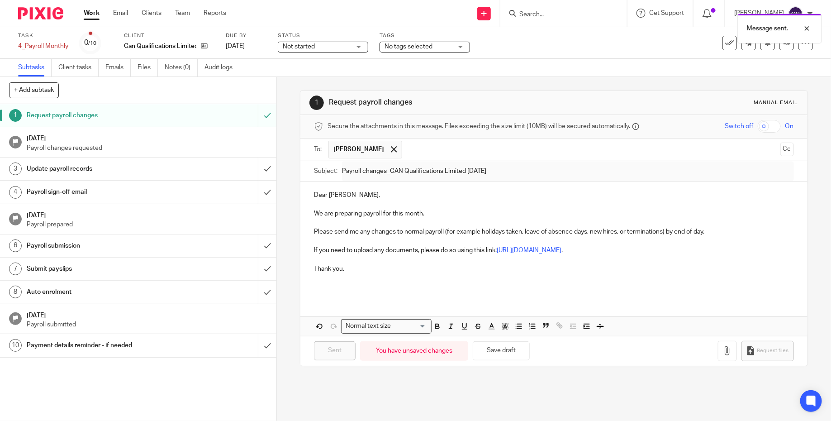 This screenshot has width=831, height=421. I want to click on span: Request files, so click(772, 350).